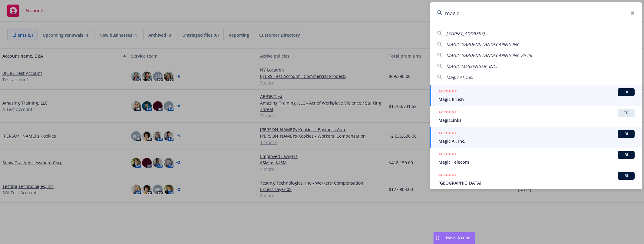  Describe the element at coordinates (626, 113) in the screenshot. I see `span: TR` at that location.